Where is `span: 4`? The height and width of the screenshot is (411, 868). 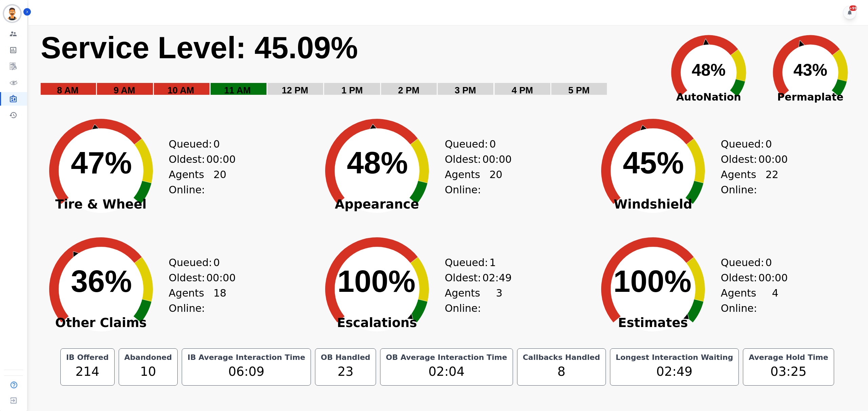
span: 4 is located at coordinates (775, 301).